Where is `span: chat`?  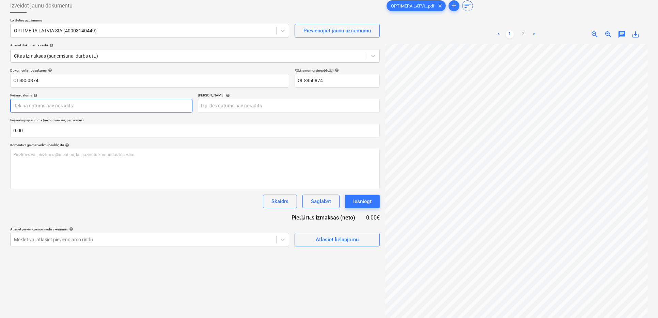 span: chat is located at coordinates (622, 34).